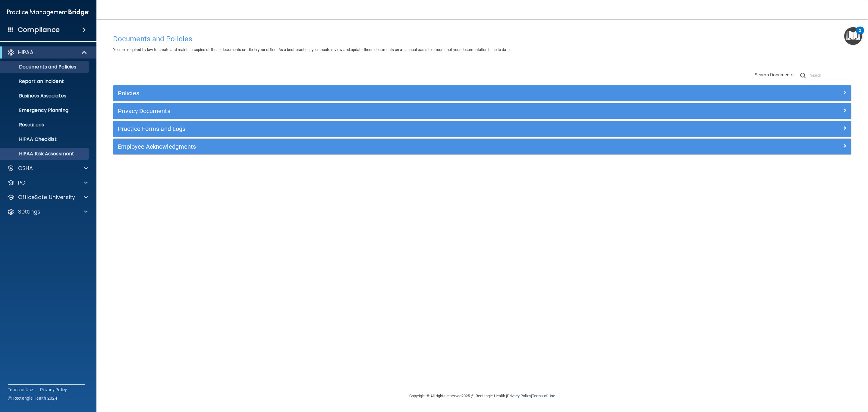 The image size is (868, 412). What do you see at coordinates (390, 129) in the screenshot?
I see `h5: Practice Forms and Logs` at bounding box center [390, 129].